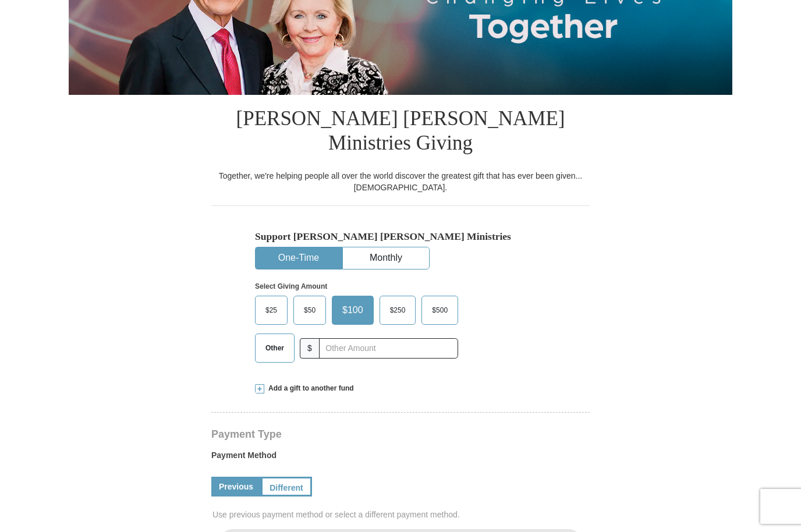 The width and height of the screenshot is (801, 532). Describe the element at coordinates (400, 182) in the screenshot. I see `div: Together, we're helping people all over the world discover the greatest gift that has ever been g...` at that location.